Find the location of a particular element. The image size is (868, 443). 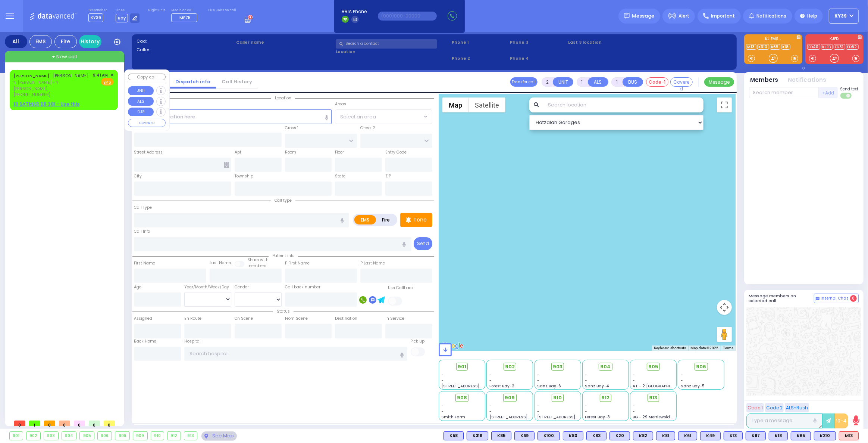

a: FD40 is located at coordinates (814, 47).